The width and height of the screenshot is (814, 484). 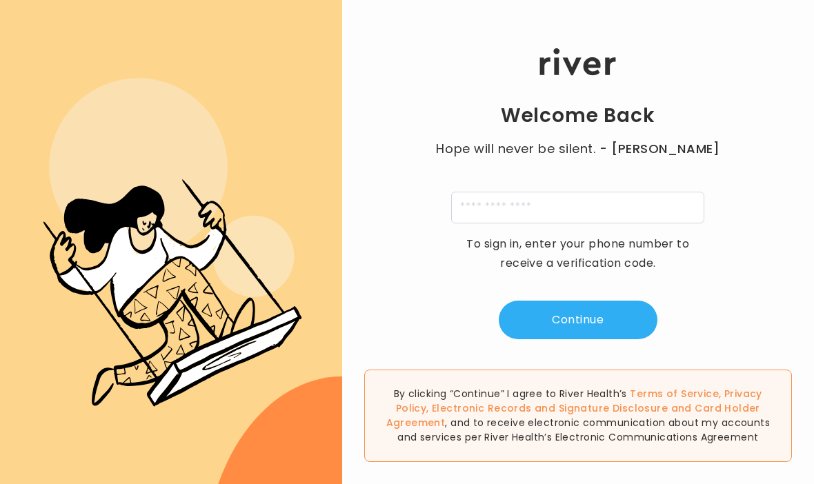 What do you see at coordinates (578, 149) in the screenshot?
I see `p: Hope will never be silent.` at bounding box center [578, 149].